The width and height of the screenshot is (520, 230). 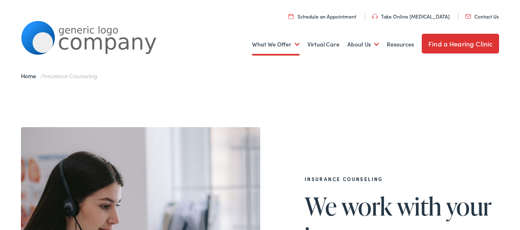 I want to click on a: What We Offer, so click(x=276, y=44).